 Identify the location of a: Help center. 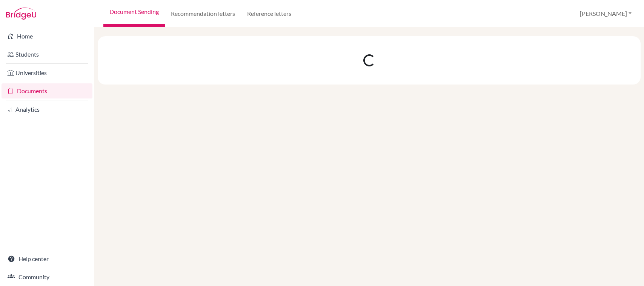
(47, 258).